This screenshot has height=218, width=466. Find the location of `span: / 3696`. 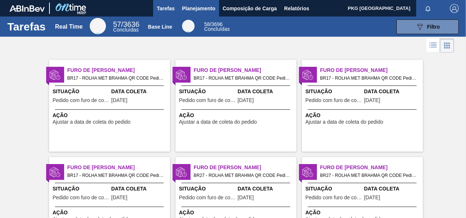

span: / 3696 is located at coordinates (213, 24).